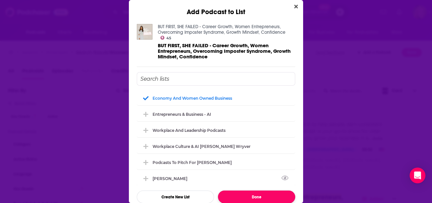  I want to click on span: BUT FIRST, SHE FAILED - Career Growth, Women Entrepreneurs, Overcoming Imposter Syndrome, Growth ..., so click(224, 51).